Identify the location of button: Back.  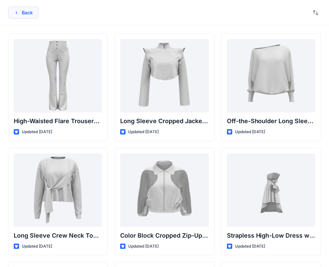
(23, 13).